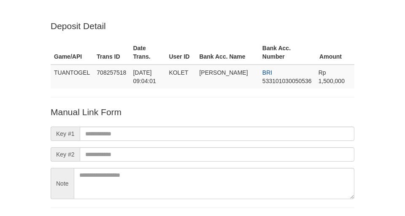  I want to click on th: Date Trans., so click(147, 52).